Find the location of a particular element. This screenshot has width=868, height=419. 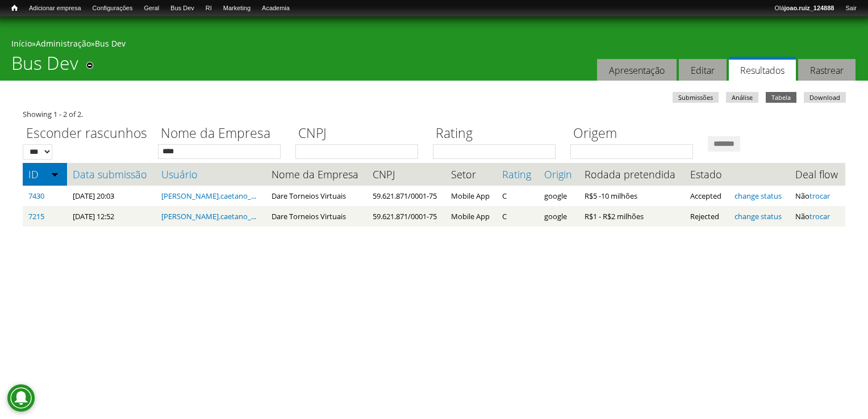

label: Esconder rascunhos is located at coordinates (86, 134).